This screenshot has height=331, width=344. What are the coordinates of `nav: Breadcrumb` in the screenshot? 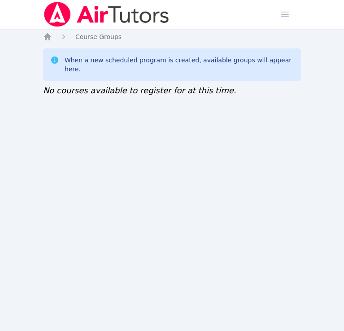 It's located at (172, 37).